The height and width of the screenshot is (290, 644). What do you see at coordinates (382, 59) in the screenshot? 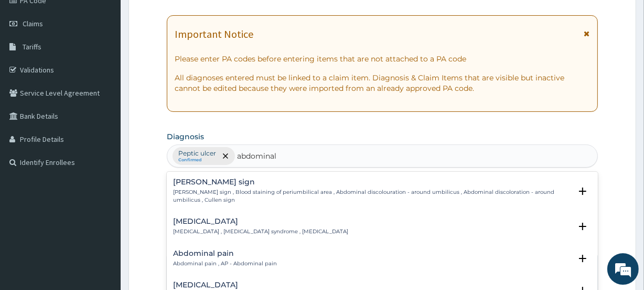
I see `p: Please enter PA codes before entering items that are not attached to a PA code` at bounding box center [382, 59].